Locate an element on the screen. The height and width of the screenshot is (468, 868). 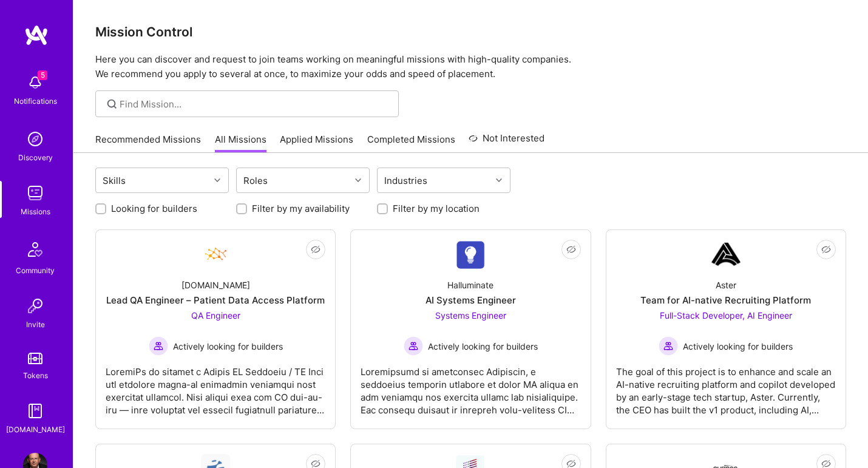
a: All Missions is located at coordinates (241, 142).